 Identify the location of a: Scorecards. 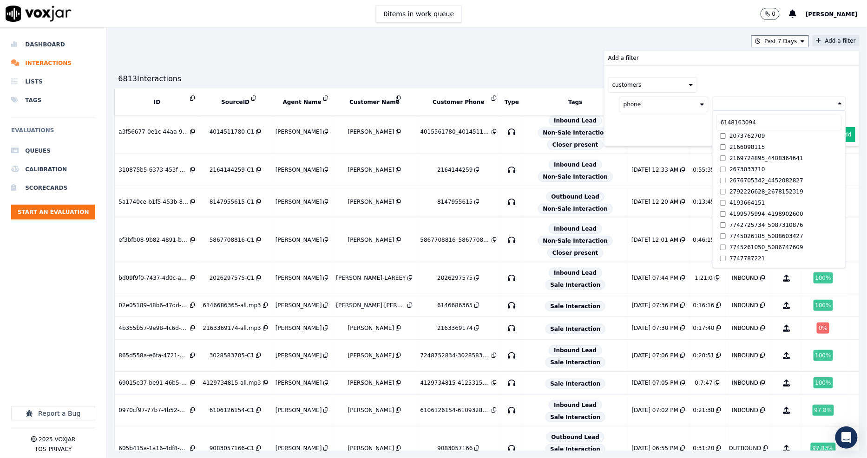
(53, 188).